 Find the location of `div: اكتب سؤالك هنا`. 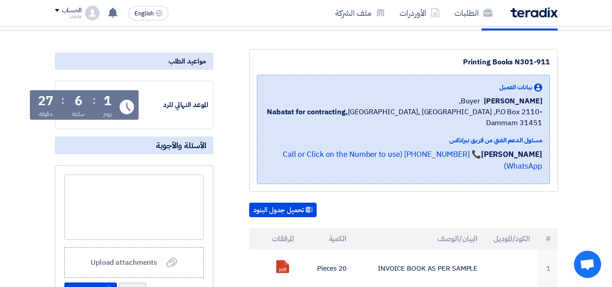

div: اكتب سؤالك هنا is located at coordinates (134, 207).